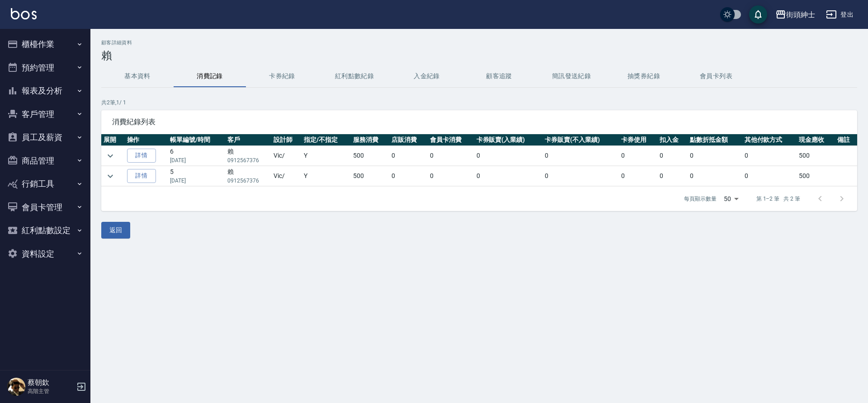 The image size is (868, 403). What do you see at coordinates (210, 76) in the screenshot?
I see `button: 消費記錄` at bounding box center [210, 76].